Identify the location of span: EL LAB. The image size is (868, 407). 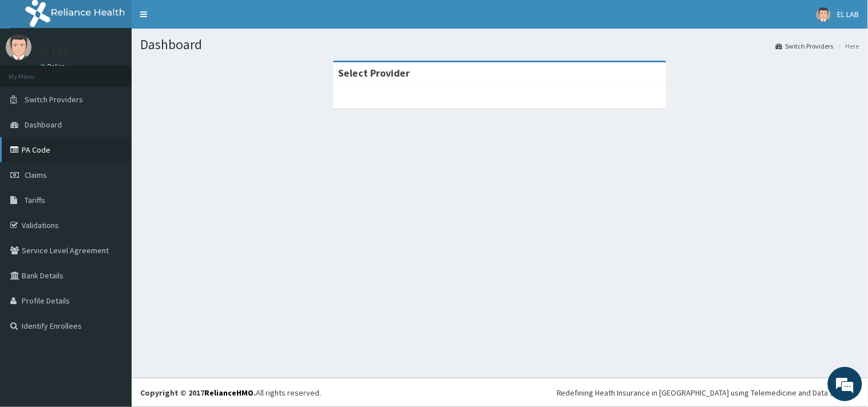
(849, 15).